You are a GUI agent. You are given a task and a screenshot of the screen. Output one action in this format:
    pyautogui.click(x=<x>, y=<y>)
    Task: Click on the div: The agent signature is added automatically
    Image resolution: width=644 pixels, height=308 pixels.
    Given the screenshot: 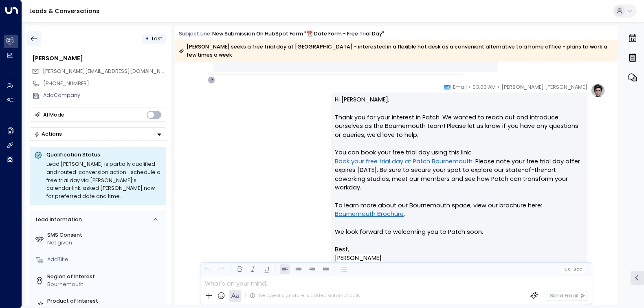 What is the action you would take?
    pyautogui.click(x=305, y=296)
    